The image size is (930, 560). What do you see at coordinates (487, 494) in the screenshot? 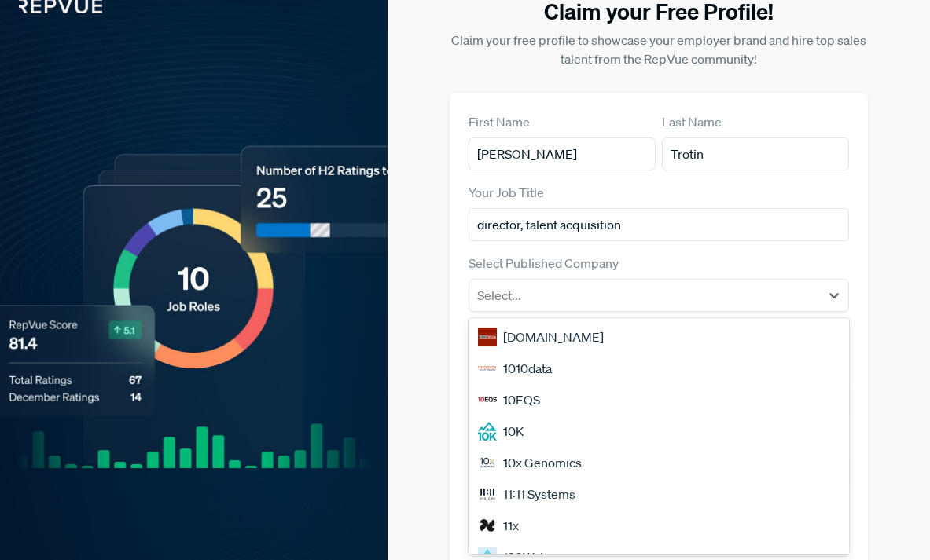
I see `img: 11:11 Systems` at bounding box center [487, 494].